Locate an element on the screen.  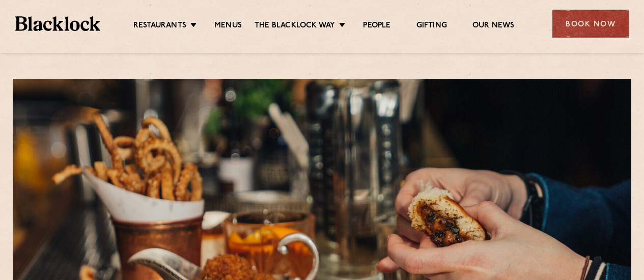
a: People is located at coordinates (377, 27).